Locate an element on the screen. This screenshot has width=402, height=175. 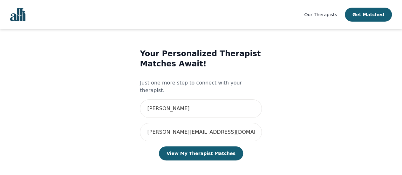
input: Email is located at coordinates (201, 132).